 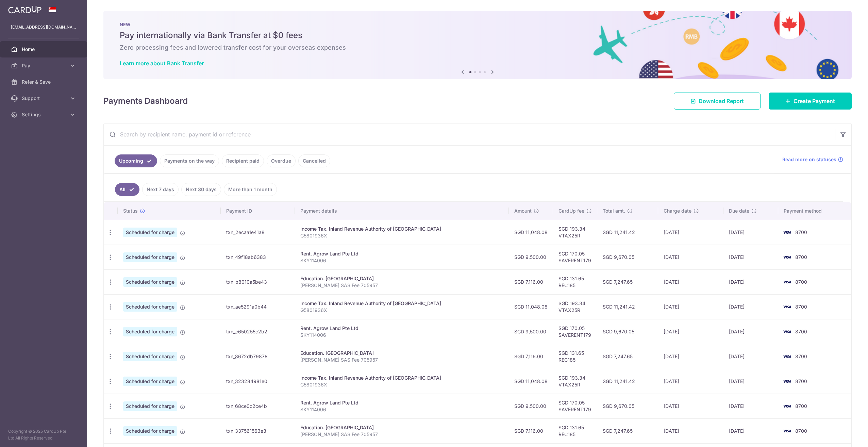 I want to click on a: Next 30 days, so click(x=201, y=189).